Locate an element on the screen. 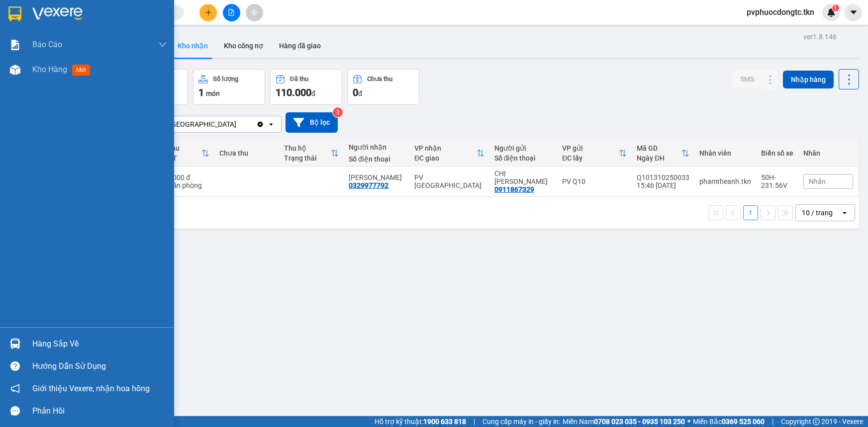  div: phamtheanh.tkn is located at coordinates (725, 181).